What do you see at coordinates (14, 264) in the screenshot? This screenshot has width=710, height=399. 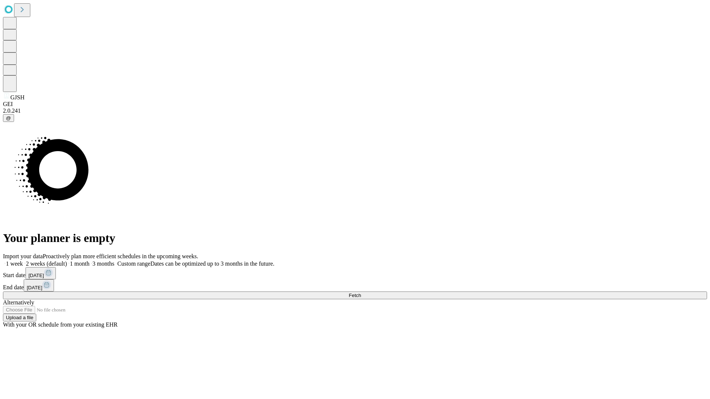 I see `span: 1 week` at bounding box center [14, 264].